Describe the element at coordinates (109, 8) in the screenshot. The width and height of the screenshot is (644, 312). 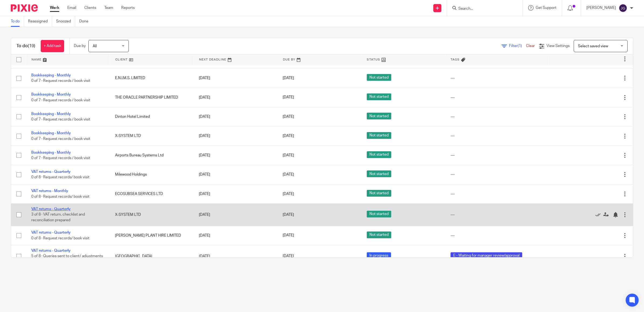
I see `a: Team` at that location.